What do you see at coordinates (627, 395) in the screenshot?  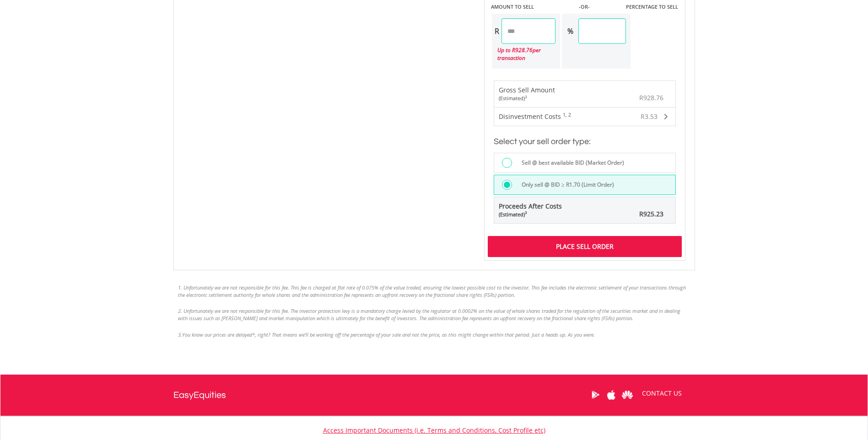 I see `a: Huawei` at bounding box center [627, 395].